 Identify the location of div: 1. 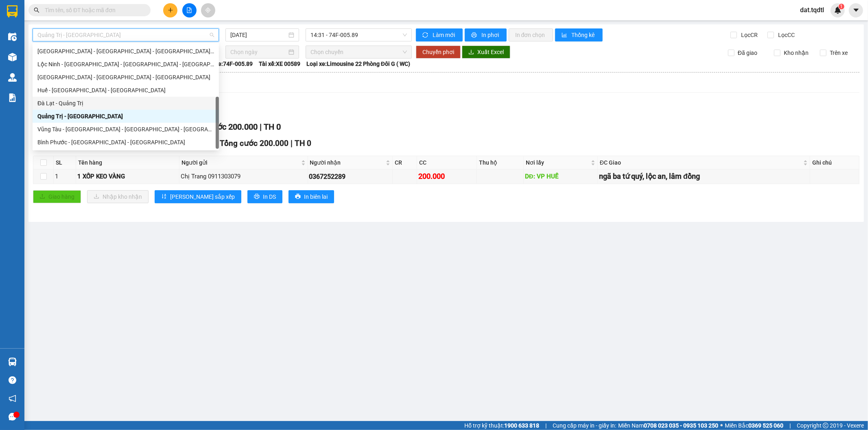
(65, 177).